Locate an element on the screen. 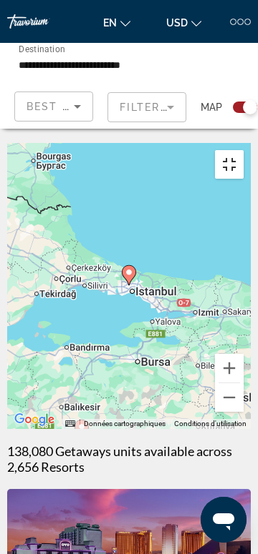 Image resolution: width=258 pixels, height=554 pixels. span: Best Deals is located at coordinates (64, 107).